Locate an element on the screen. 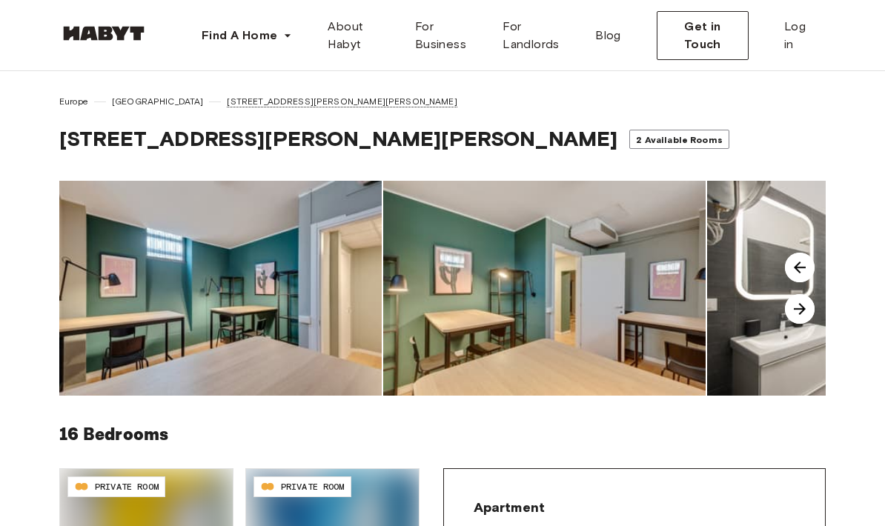 The height and width of the screenshot is (526, 885). a: Log in is located at coordinates (799, 36).